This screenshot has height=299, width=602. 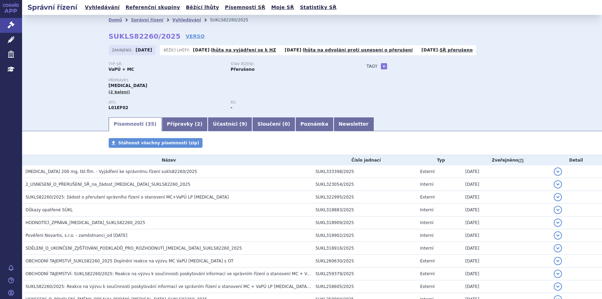 I want to click on td: SUKL318916/2025, so click(x=364, y=248).